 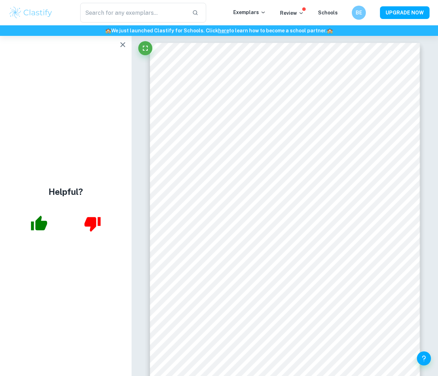 What do you see at coordinates (292, 13) in the screenshot?
I see `p: Review` at bounding box center [292, 13].